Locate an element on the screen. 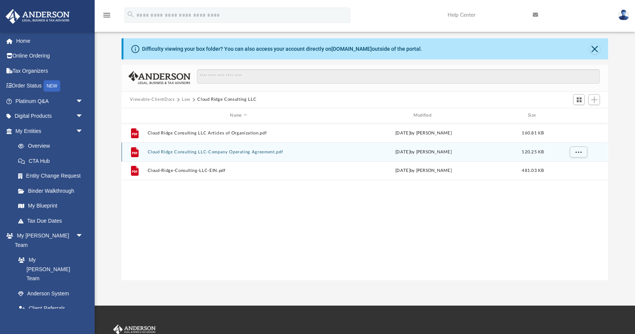 The image size is (635, 334). a: My Blueprint is located at coordinates (51, 206).